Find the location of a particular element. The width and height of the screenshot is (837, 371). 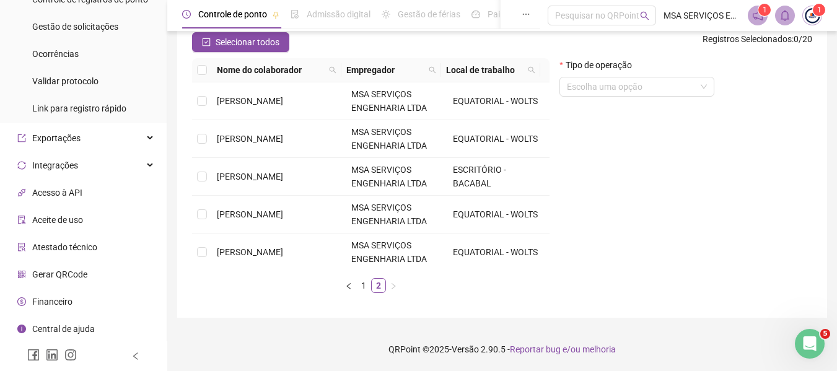

img: 4943 is located at coordinates (812, 15).